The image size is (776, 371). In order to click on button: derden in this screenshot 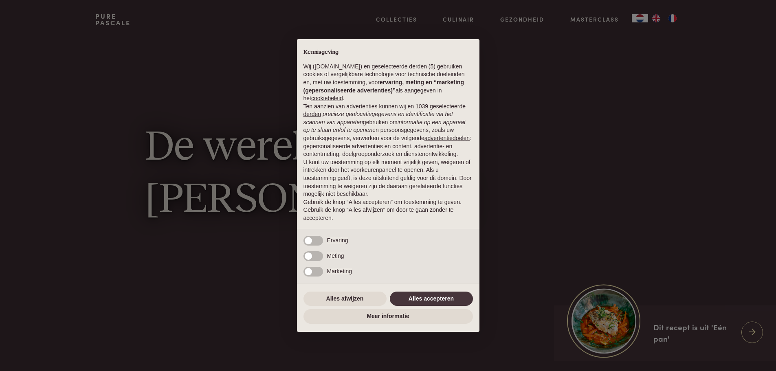, I will do `click(312, 114)`.